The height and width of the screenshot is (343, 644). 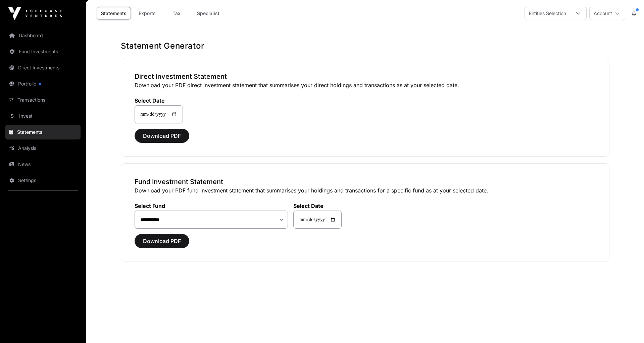 What do you see at coordinates (43, 52) in the screenshot?
I see `a: Fund Investments` at bounding box center [43, 52].